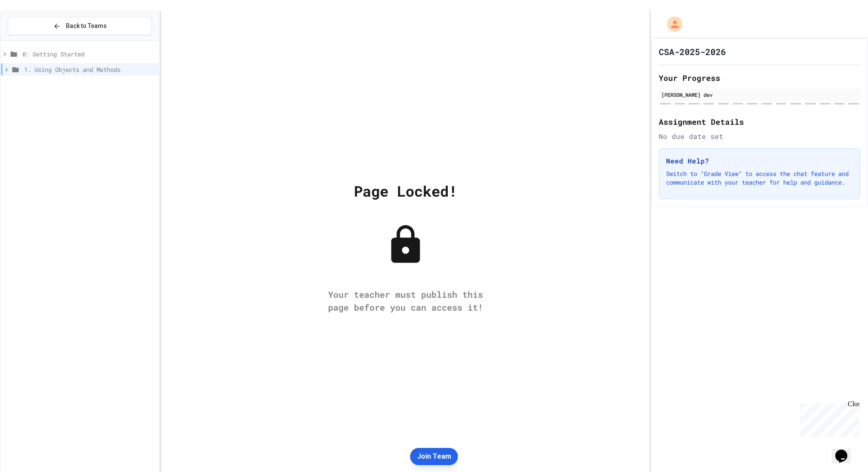 Image resolution: width=868 pixels, height=472 pixels. Describe the element at coordinates (86, 25) in the screenshot. I see `span: Back to Teams` at that location.